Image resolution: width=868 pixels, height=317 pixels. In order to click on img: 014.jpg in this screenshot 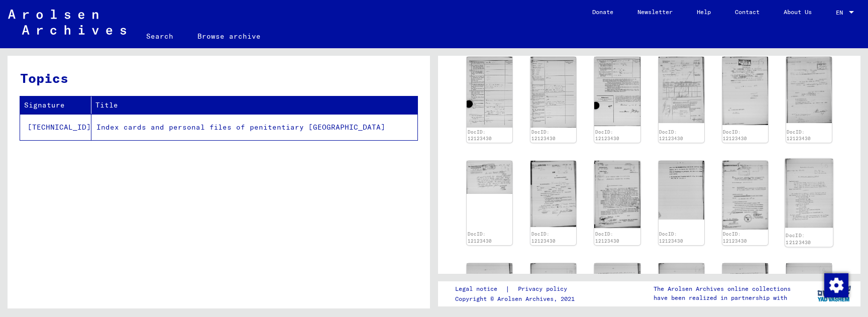, I will do `click(553, 194)`.